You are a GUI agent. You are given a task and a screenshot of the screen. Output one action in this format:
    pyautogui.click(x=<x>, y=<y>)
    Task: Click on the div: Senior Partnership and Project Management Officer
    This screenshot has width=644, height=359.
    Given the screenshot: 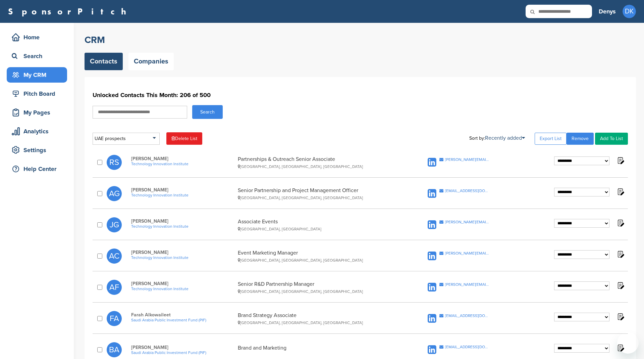 What is the action you would take?
    pyautogui.click(x=319, y=194)
    